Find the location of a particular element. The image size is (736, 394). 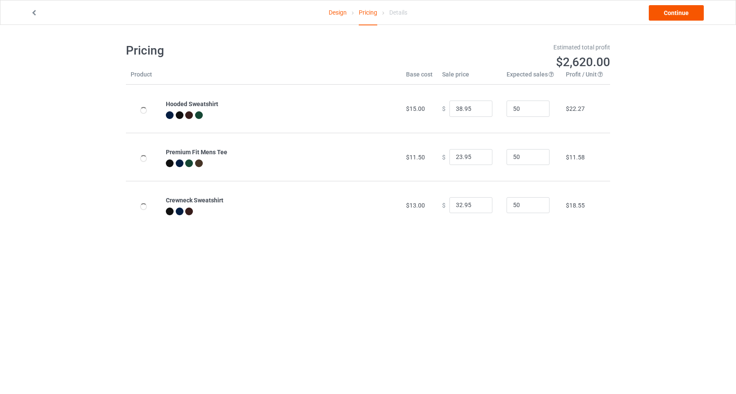

th: Profit / Unit is located at coordinates (586, 77).